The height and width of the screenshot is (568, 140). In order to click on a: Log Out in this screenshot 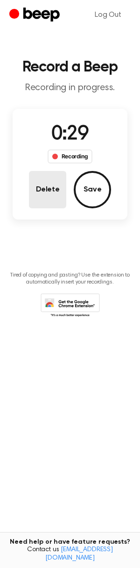, I will do `click(108, 15)`.